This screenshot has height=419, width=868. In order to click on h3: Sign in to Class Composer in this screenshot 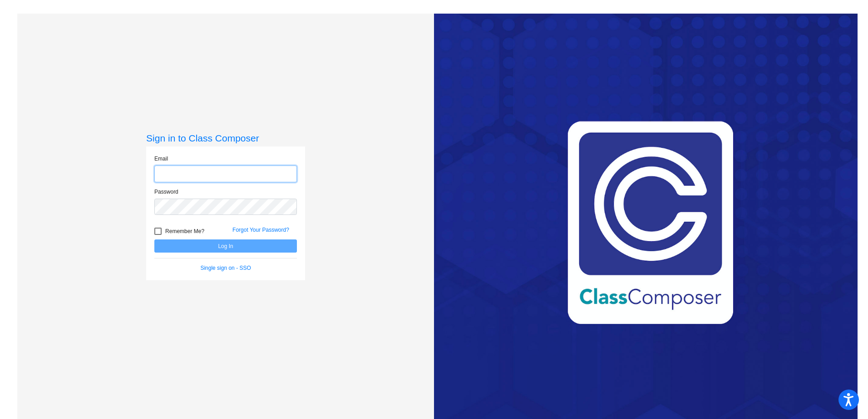, I will do `click(226, 138)`.